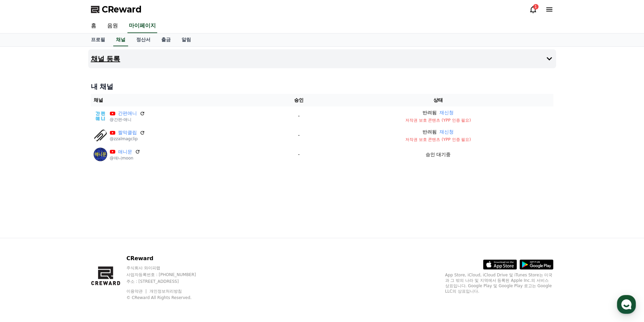 The width and height of the screenshot is (644, 322). Describe the element at coordinates (166, 291) in the screenshot. I see `a: 개인정보처리방침` at that location.